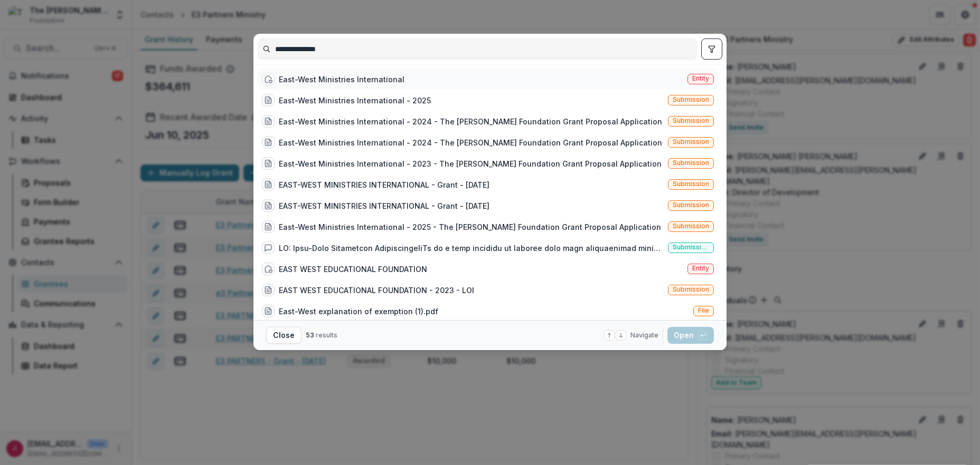 This screenshot has height=465, width=980. What do you see at coordinates (359, 311) in the screenshot?
I see `div: East-West explanation of exemption (1).pdf` at bounding box center [359, 311].